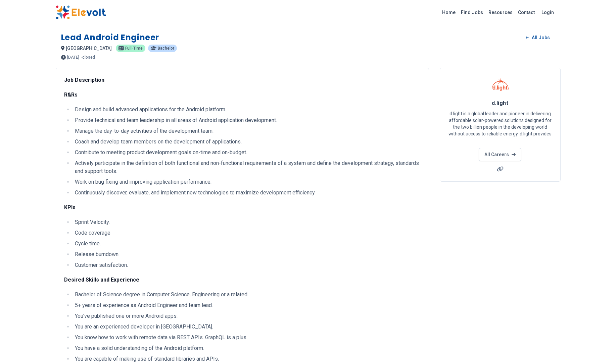 The image size is (616, 364). I want to click on li: Bachelor of Science degree in Computer Science, Engineering or a related., so click(247, 294).